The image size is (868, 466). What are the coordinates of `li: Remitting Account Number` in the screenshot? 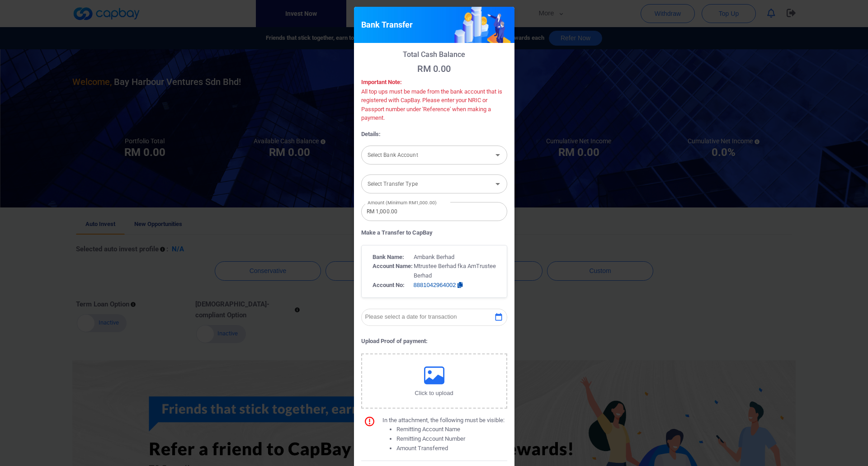 It's located at (450, 439).